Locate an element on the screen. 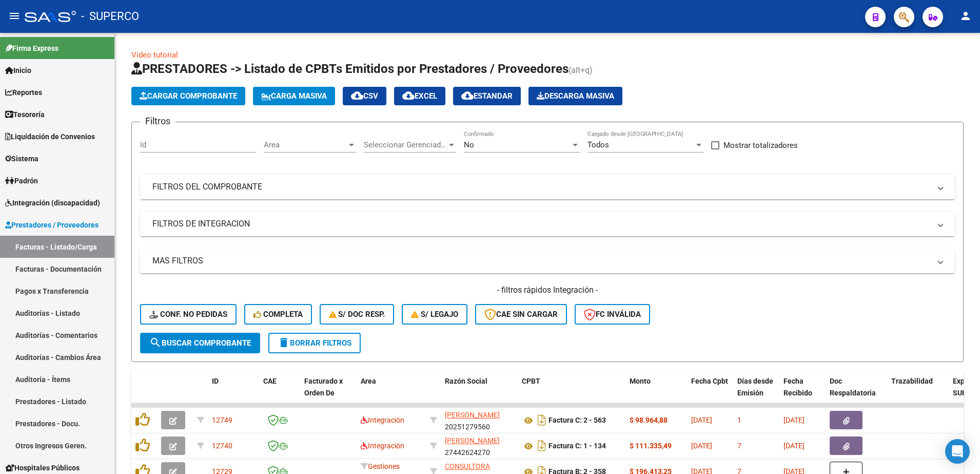 This screenshot has height=474, width=980. span: 1 is located at coordinates (739, 420).